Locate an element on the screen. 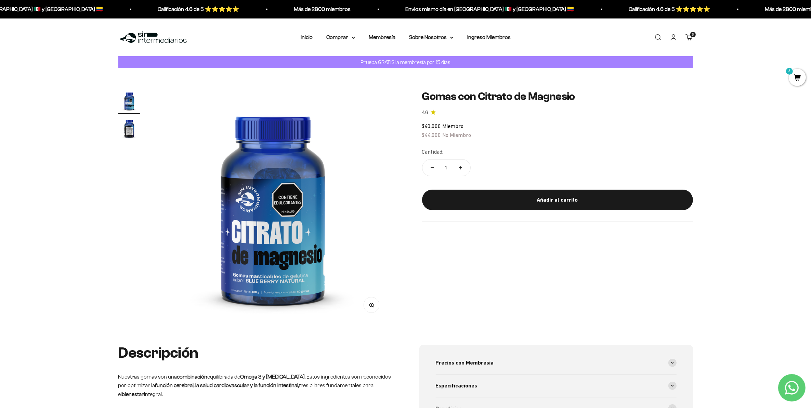  span: Enviar is located at coordinates (127, 124).